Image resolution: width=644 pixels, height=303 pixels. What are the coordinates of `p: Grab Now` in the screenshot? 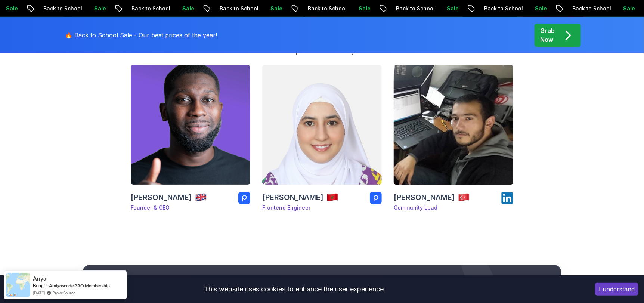 It's located at (547, 35).